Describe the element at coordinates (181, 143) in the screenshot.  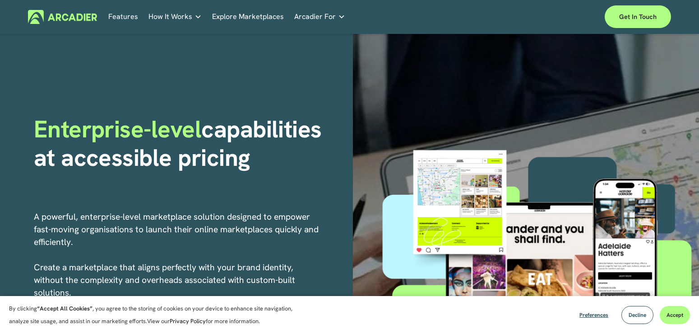
I see `strong: capabilities at accessible pricing` at that location.